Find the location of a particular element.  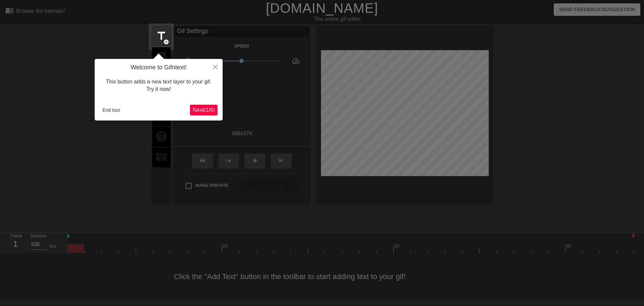

button: End tour is located at coordinates (111, 110).